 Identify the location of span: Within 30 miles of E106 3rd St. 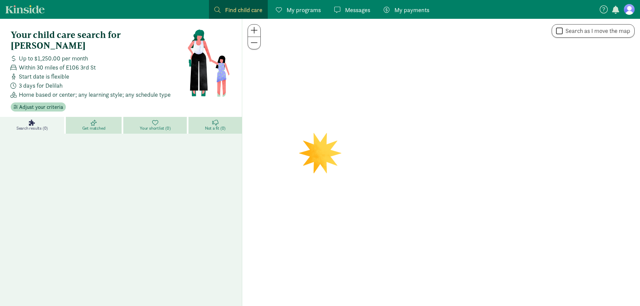
(57, 67).